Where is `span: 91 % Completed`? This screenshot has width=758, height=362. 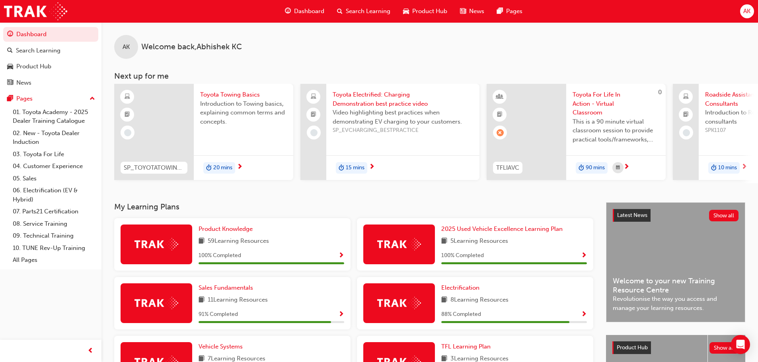 span: 91 % Completed is located at coordinates (218, 315).